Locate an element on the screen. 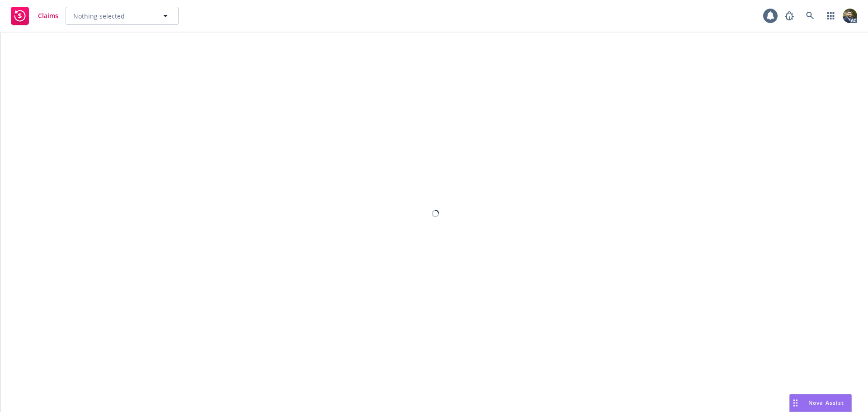 The image size is (868, 412). img: photo is located at coordinates (850, 16).